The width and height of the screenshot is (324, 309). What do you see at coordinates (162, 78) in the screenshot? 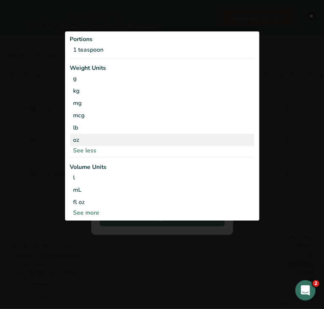
I see `div: g` at bounding box center [162, 78].